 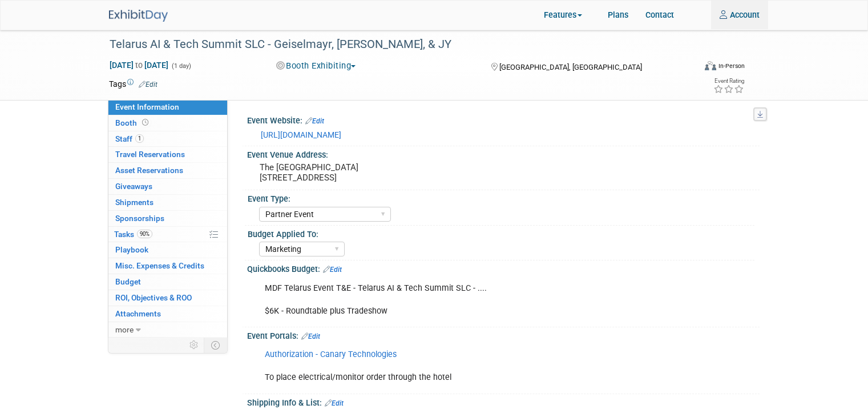 What do you see at coordinates (130, 139) in the screenshot?
I see `span: Staff` at bounding box center [130, 139].